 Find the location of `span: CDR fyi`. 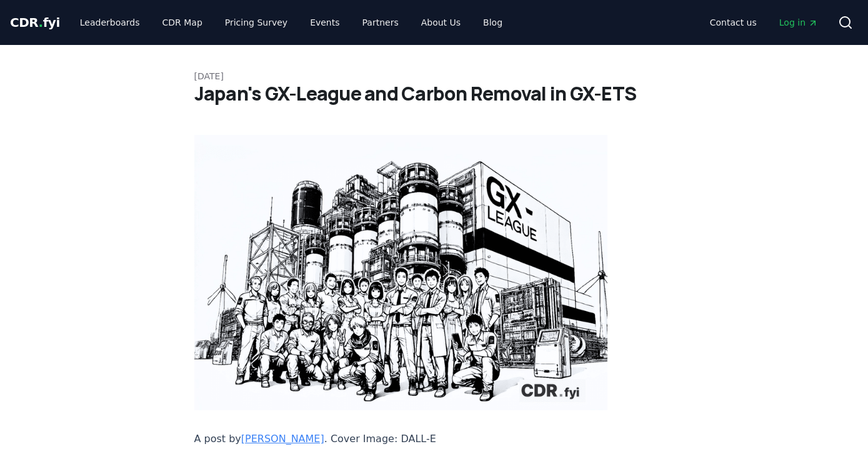

span: CDR fyi is located at coordinates (35, 23).